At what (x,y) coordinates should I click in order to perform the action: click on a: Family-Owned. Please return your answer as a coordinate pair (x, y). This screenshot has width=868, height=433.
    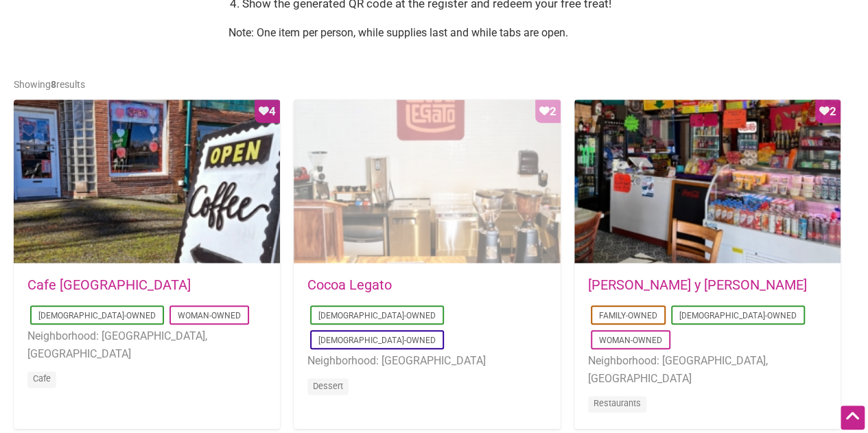
    Looking at the image, I should click on (628, 316).